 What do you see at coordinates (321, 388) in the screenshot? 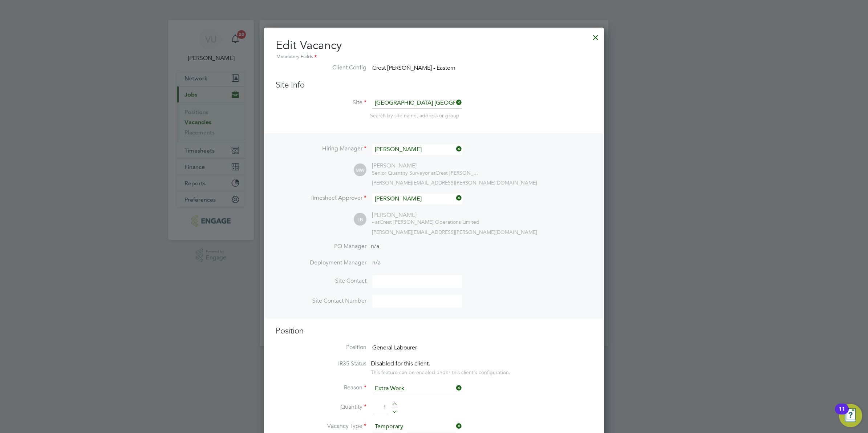
I see `label: Reason` at bounding box center [321, 388].